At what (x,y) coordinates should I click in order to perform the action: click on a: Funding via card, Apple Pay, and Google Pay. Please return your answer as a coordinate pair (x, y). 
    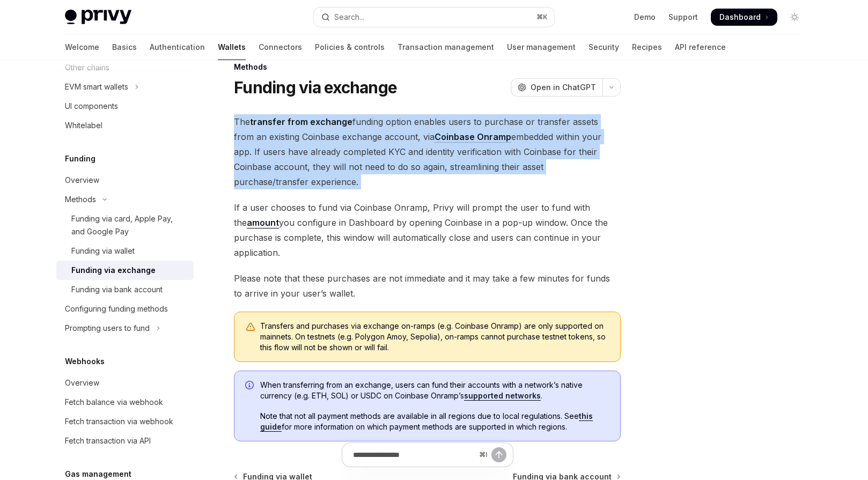
    Looking at the image, I should click on (125, 225).